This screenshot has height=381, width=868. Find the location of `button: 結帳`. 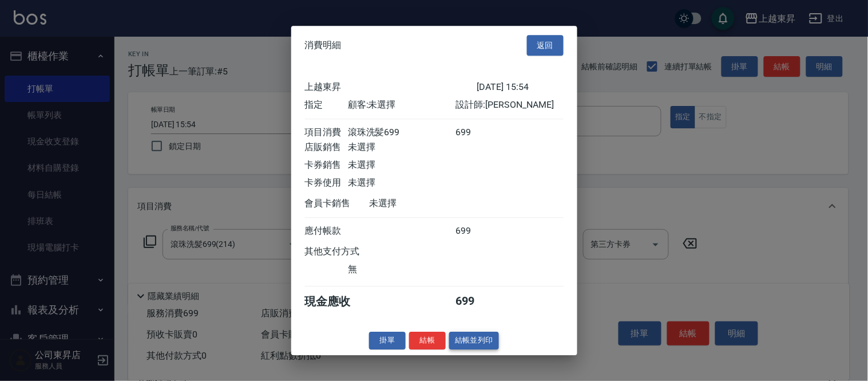

button: 結帳 is located at coordinates (427, 340).